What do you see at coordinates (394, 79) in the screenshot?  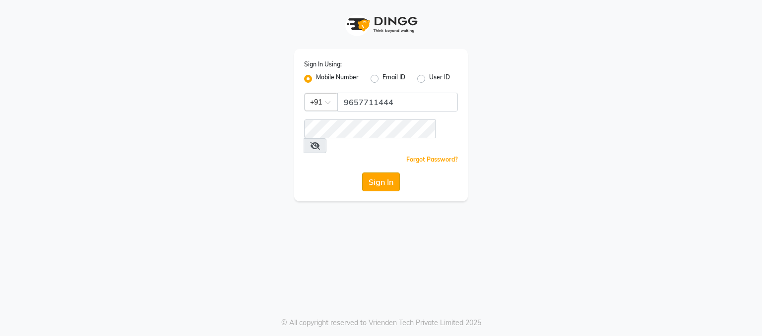 I see `label: Email ID` at bounding box center [394, 79].